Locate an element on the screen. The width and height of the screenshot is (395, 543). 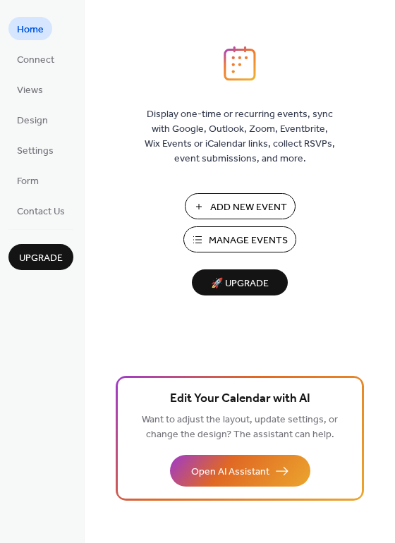
button: Open AI Assistant is located at coordinates (240, 470).